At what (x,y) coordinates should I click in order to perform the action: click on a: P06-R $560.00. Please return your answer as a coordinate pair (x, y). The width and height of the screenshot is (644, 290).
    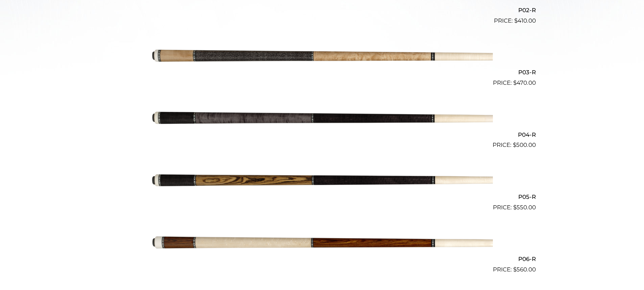
    Looking at the image, I should click on (322, 245).